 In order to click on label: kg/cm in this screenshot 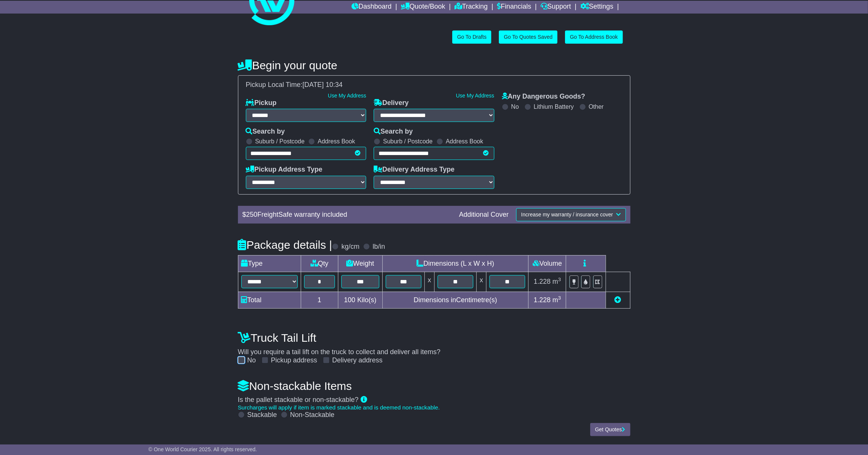, I will do `click(350, 247)`.